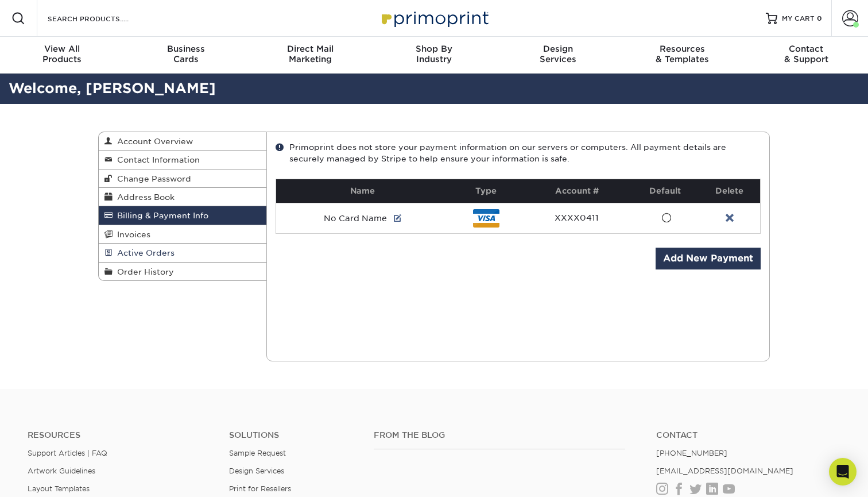  What do you see at coordinates (748, 435) in the screenshot?
I see `a: Contact` at bounding box center [748, 435].